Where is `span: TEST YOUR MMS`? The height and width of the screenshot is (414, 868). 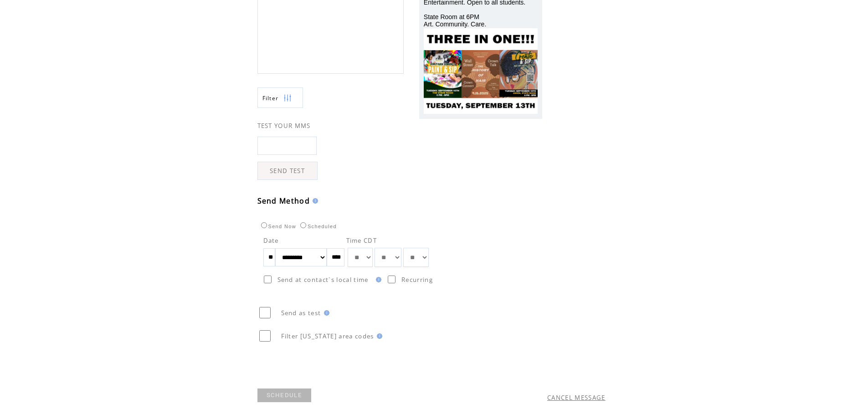 span: TEST YOUR MMS is located at coordinates (284, 125).